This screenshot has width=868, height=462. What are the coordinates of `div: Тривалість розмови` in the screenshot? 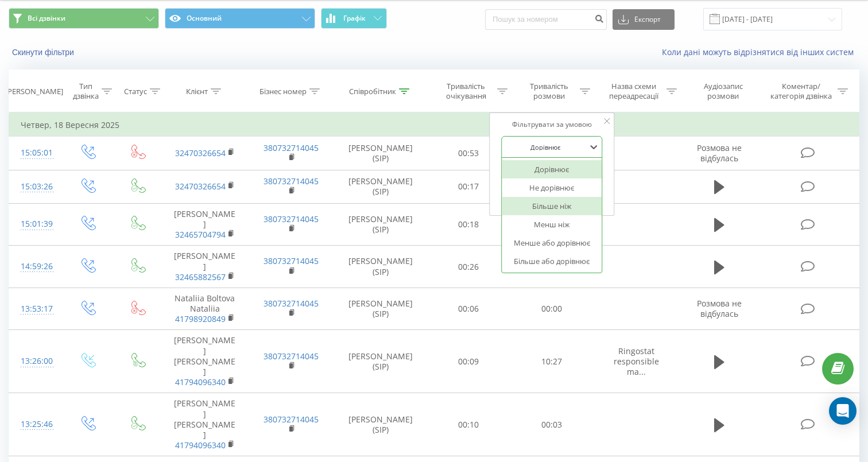 It's located at (549, 91).